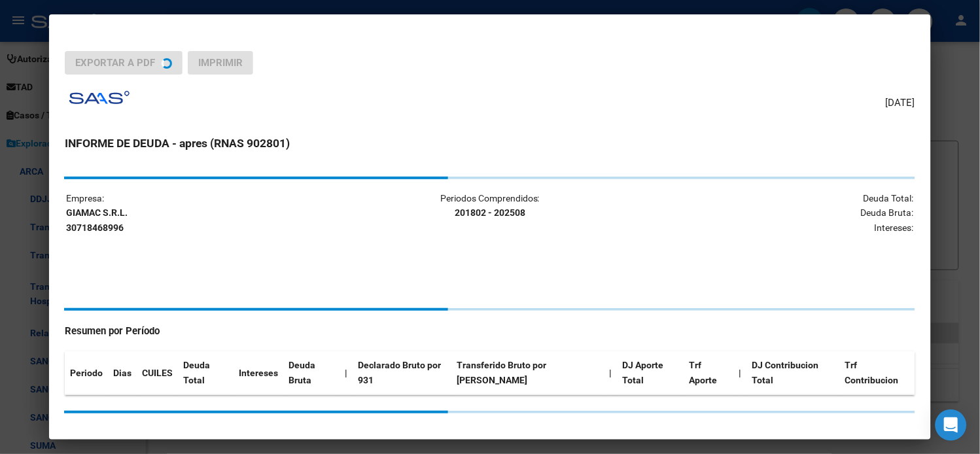  What do you see at coordinates (773, 213) in the screenshot?
I see `p: Deuda Total: Deuda Bruta: Intereses:` at bounding box center [773, 213].